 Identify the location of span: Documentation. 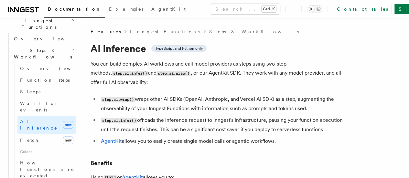
(74, 9).